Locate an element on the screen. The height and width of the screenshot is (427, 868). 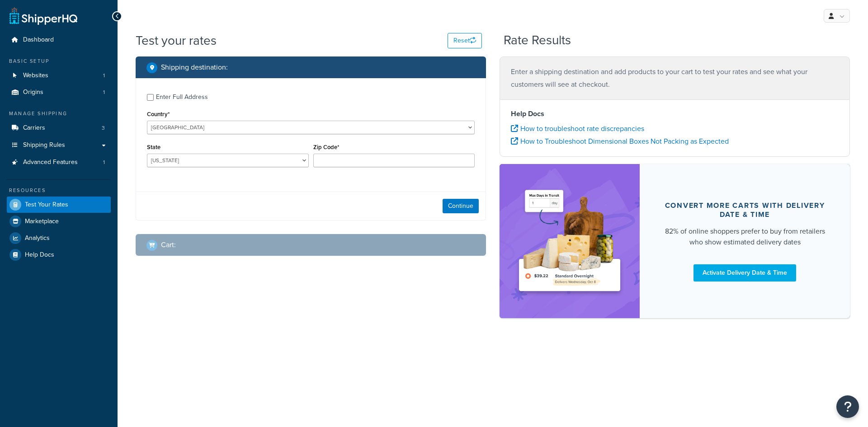
div: Convert more carts with delivery date & time is located at coordinates (744, 210).